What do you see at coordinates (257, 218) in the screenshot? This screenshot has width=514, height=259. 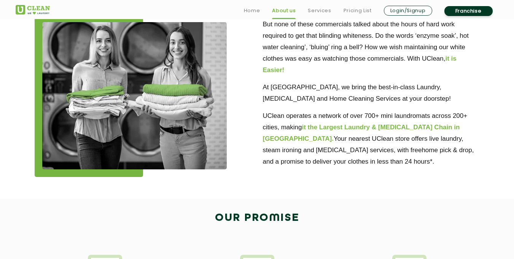 I see `h2: Our Promise` at bounding box center [257, 218].